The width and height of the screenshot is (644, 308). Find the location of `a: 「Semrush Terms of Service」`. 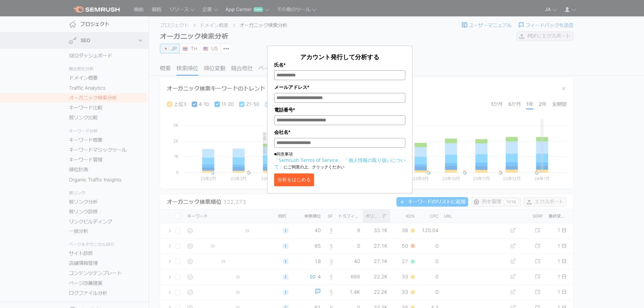

a: 「Semrush Terms of Service」 is located at coordinates (308, 160).